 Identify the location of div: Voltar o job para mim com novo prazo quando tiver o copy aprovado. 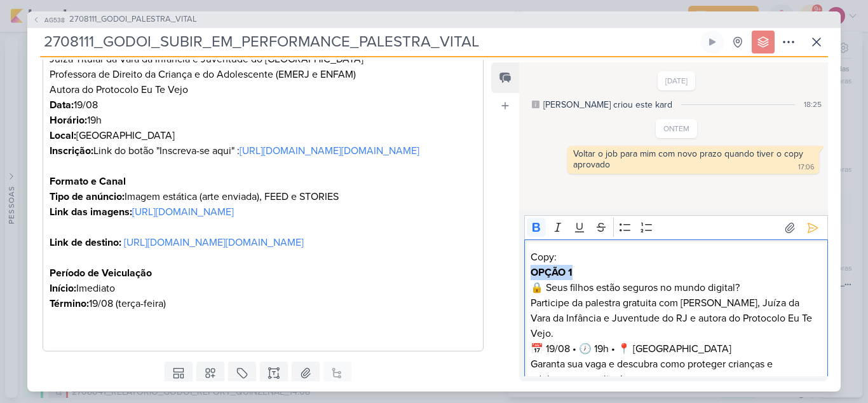
(690, 159).